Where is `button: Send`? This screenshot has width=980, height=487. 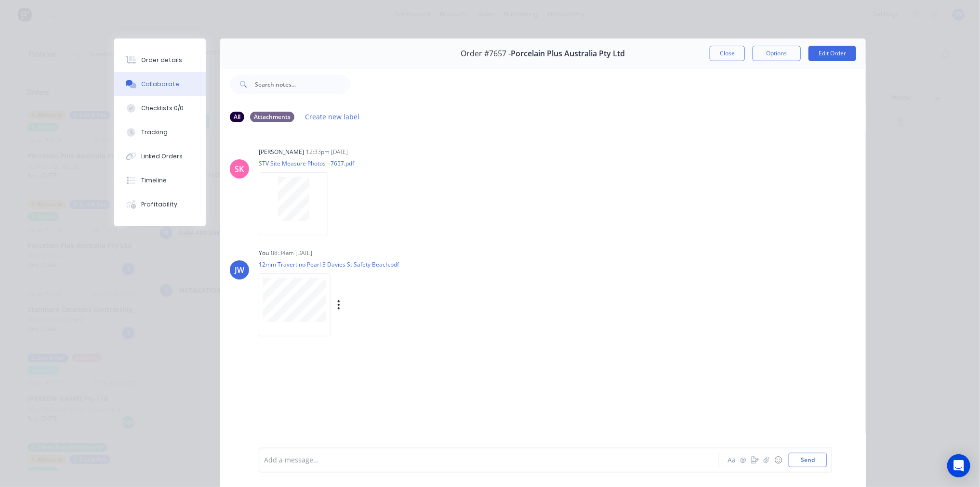
button: Send is located at coordinates (808, 460).